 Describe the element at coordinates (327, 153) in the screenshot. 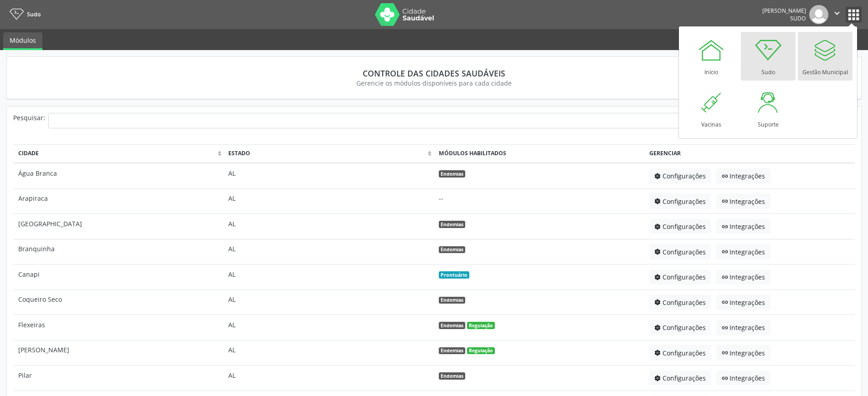

I see `div: Estado` at that location.